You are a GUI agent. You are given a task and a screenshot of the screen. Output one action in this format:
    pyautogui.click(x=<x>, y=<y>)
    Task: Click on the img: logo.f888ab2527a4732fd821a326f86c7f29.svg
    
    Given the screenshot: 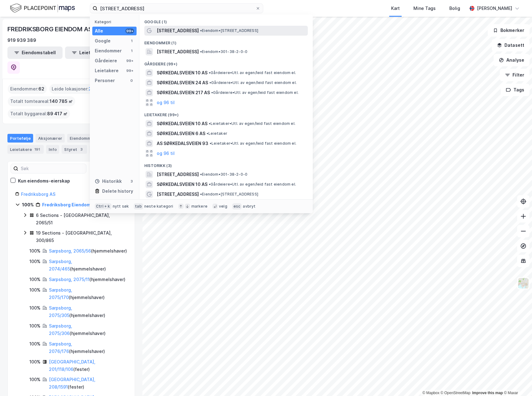 What is the action you would take?
    pyautogui.click(x=42, y=8)
    